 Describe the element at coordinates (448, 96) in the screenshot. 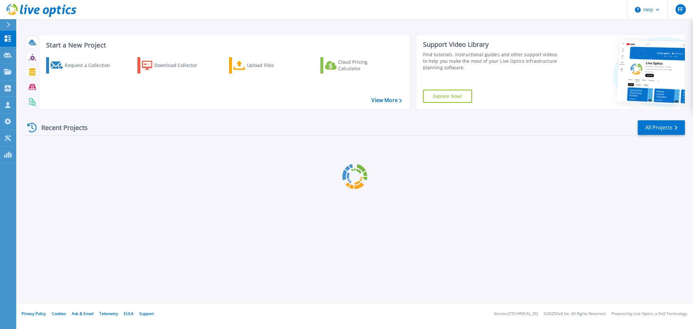

I see `a: Explore Now!` at that location.